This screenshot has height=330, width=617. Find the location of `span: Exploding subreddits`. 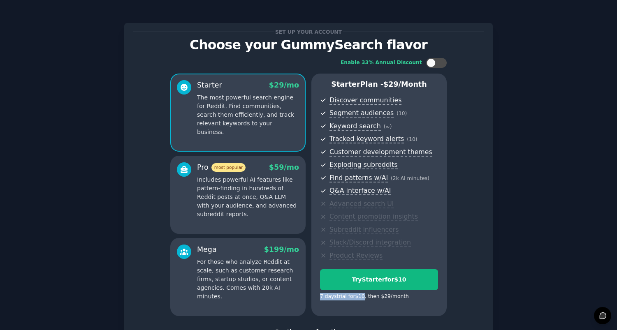

span: Exploding subreddits is located at coordinates (363, 165).